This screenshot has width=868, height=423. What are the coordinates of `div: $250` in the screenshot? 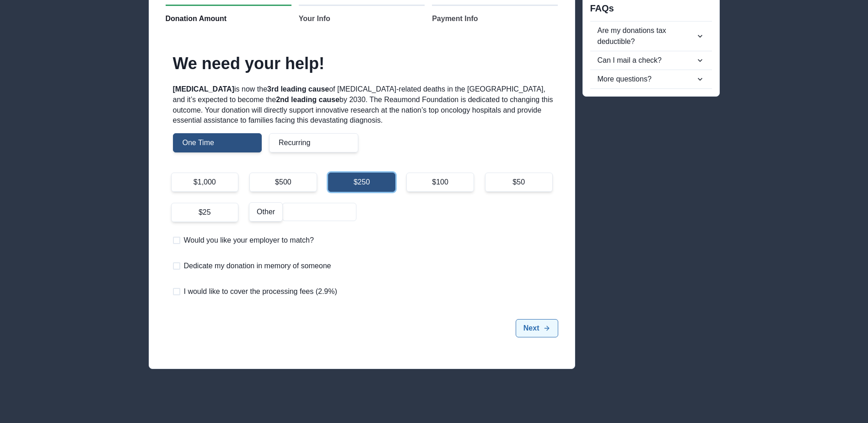 It's located at (362, 182).